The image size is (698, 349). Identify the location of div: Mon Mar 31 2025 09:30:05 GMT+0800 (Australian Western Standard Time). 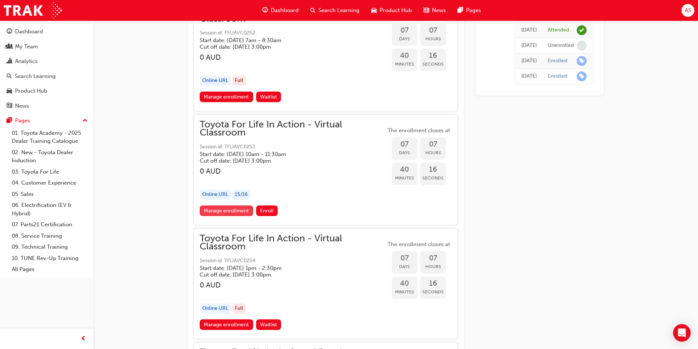
(529, 61).